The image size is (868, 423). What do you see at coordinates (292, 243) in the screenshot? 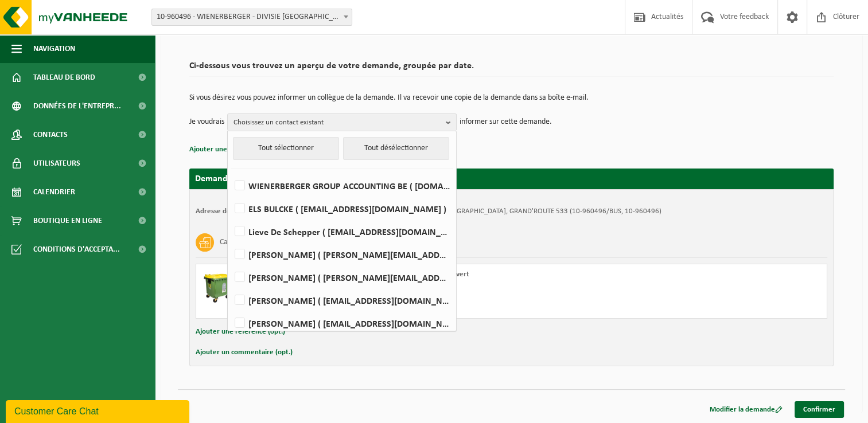
I see `h3: Carton et papier, non-conditionné (industriel)` at bounding box center [292, 243].